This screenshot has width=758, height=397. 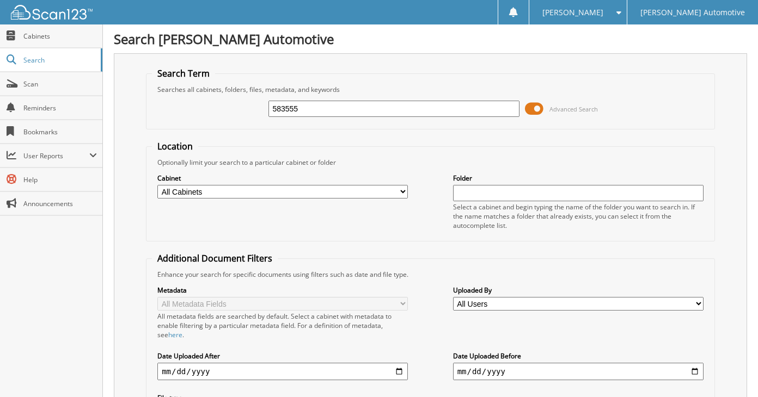 What do you see at coordinates (430, 89) in the screenshot?
I see `div: Searches all cabinets, folders, files, metadata, and keywords` at bounding box center [430, 89].